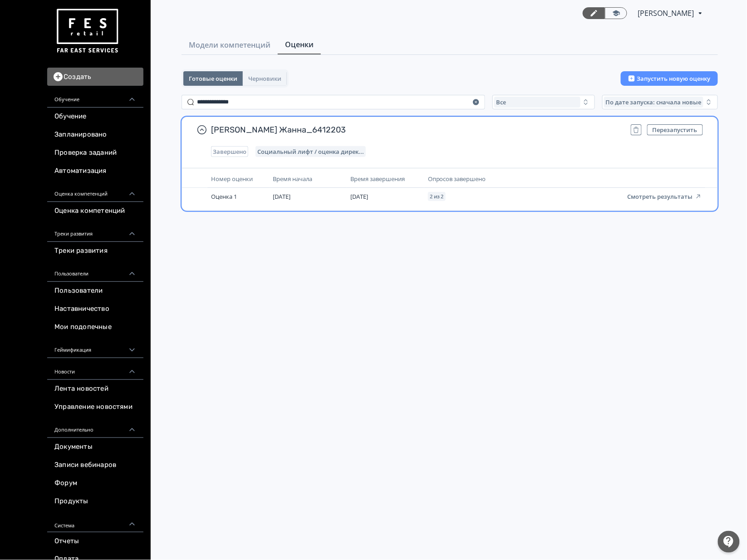 Image resolution: width=747 pixels, height=560 pixels. What do you see at coordinates (96, 427) in the screenshot?
I see `div: Дополнительно` at bounding box center [96, 427].